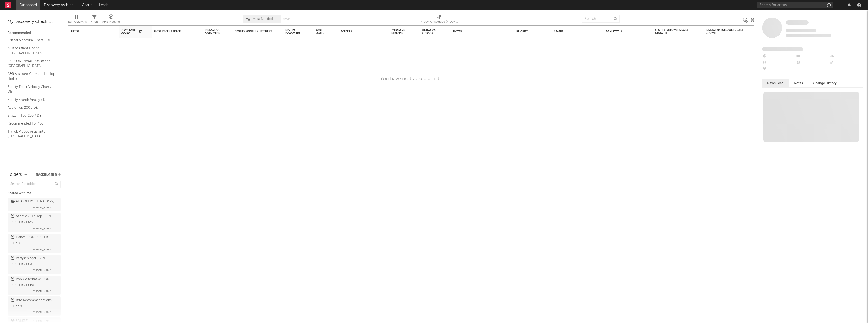  I want to click on div: Atlantic / HipHop - ON ROSTER CE ( 25 ), so click(33, 220).